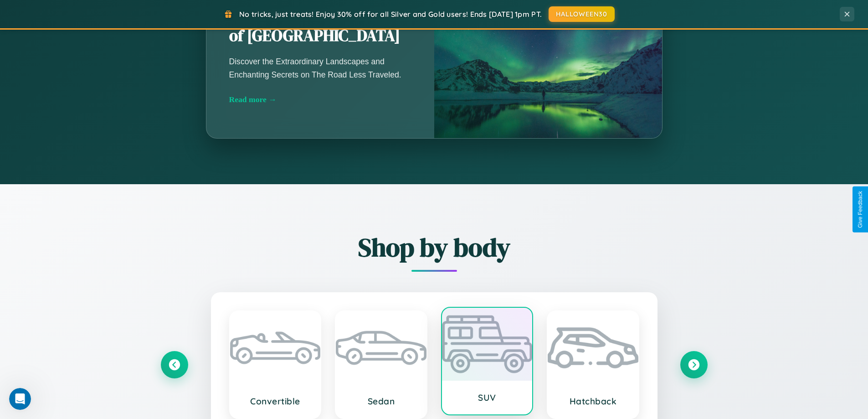 This screenshot has height=419, width=868. I want to click on button: HALLOWEEN30, so click(581, 14).